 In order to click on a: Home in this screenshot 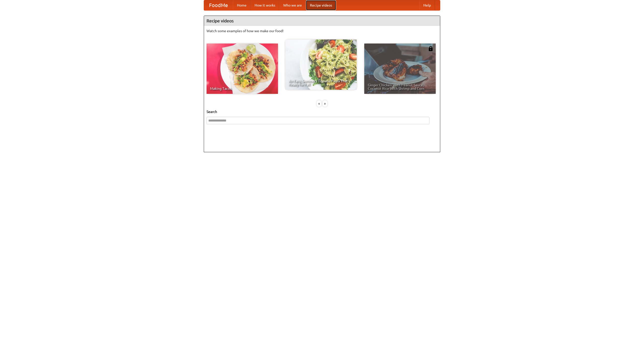, I will do `click(242, 5)`.